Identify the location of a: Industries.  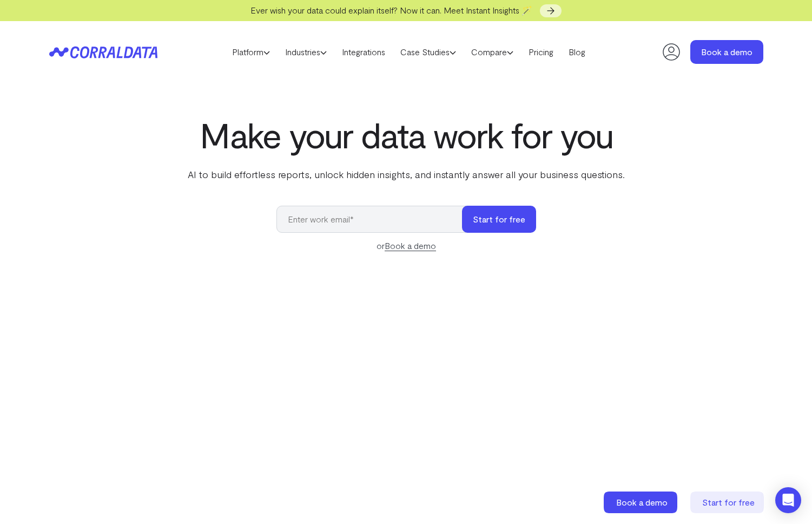
(305, 52).